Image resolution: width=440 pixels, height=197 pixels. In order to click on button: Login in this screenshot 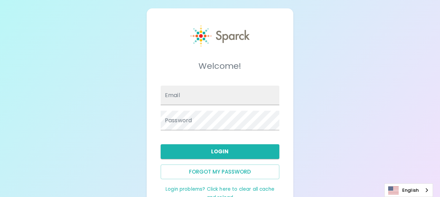, I will do `click(220, 152)`.